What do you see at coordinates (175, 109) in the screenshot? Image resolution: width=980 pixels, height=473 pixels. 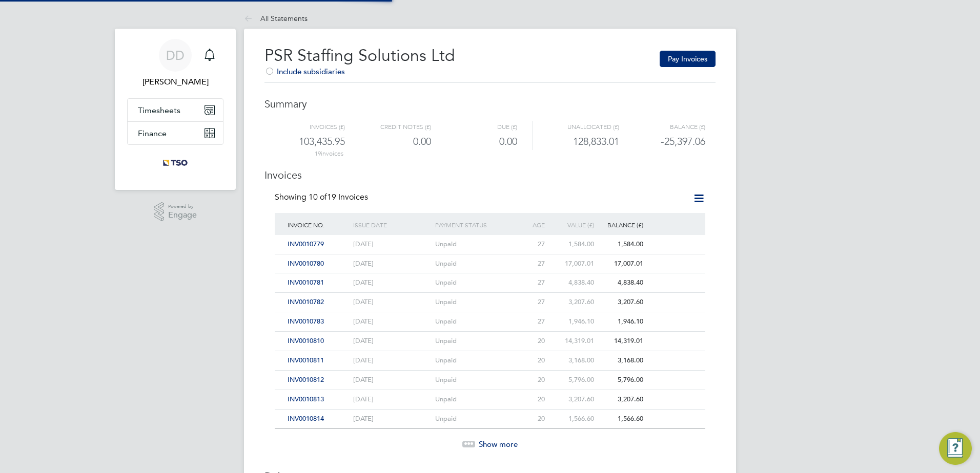 I see `nav: Main navigation` at bounding box center [175, 109].